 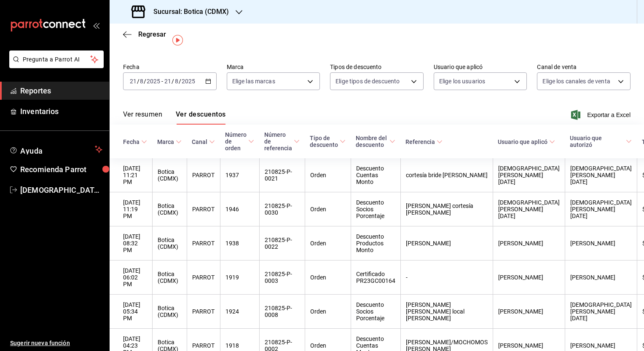 What do you see at coordinates (375, 278) in the screenshot?
I see `th: Certificado PR23GC00164` at bounding box center [375, 278].